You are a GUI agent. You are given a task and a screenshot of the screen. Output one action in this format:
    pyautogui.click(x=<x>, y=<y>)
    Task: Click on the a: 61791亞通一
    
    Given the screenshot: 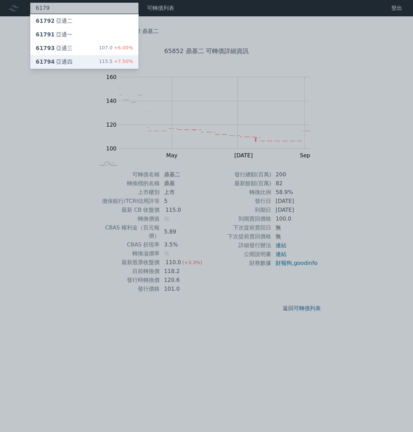 What is the action you would take?
    pyautogui.click(x=84, y=35)
    